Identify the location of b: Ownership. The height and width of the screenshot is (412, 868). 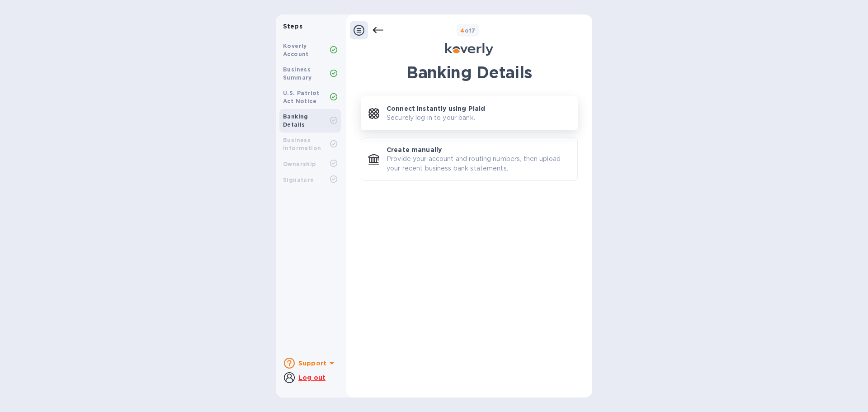
(299, 164).